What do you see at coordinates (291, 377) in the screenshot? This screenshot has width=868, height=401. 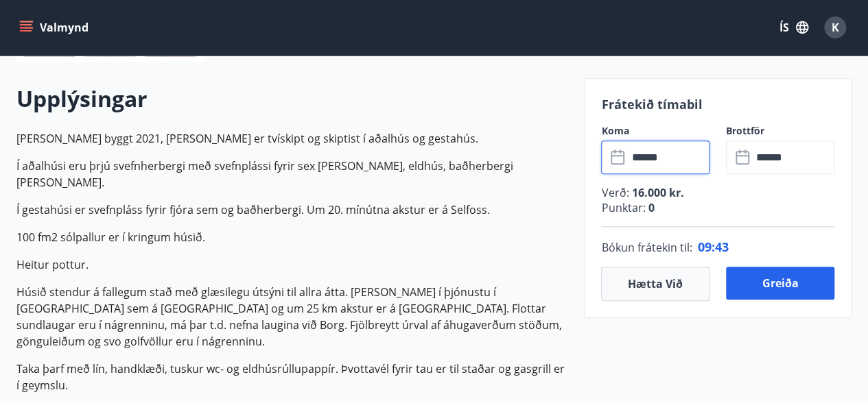 I see `p: Taka þarf með lín, handklæði, tuskur wc- og eldhúsrúllupappír. Þvottavél fyrir tau er til staðar ...` at bounding box center [291, 377].